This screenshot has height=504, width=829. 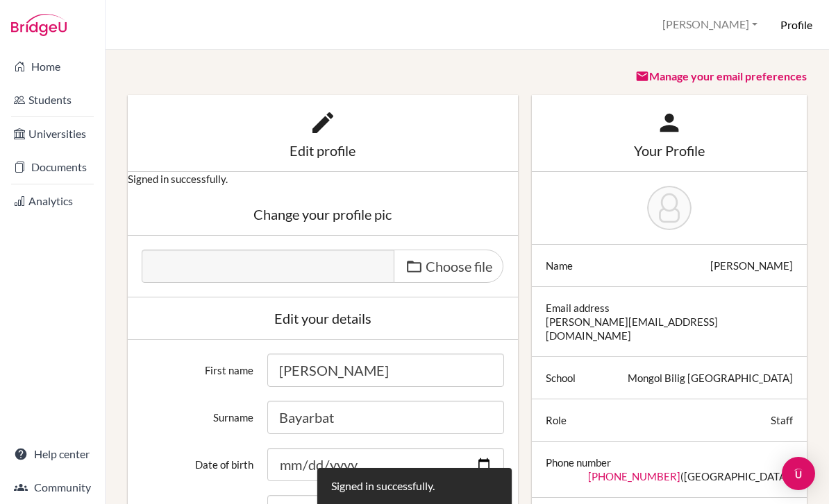 What do you see at coordinates (52, 66) in the screenshot?
I see `a: Home` at bounding box center [52, 66].